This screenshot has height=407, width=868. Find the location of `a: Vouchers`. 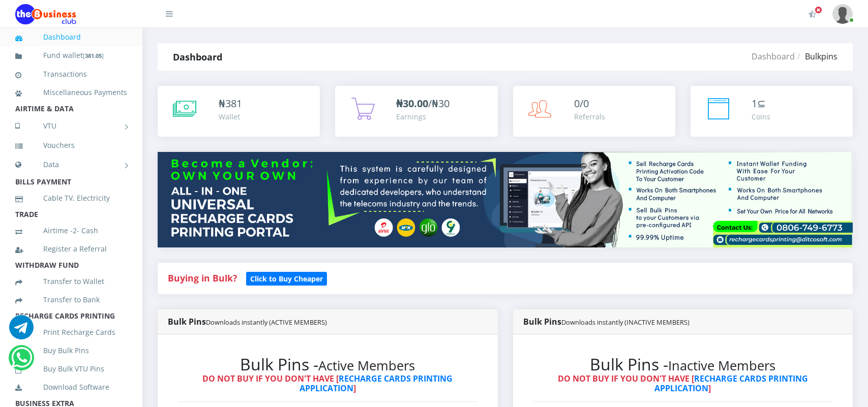

a: Vouchers is located at coordinates (71, 146).